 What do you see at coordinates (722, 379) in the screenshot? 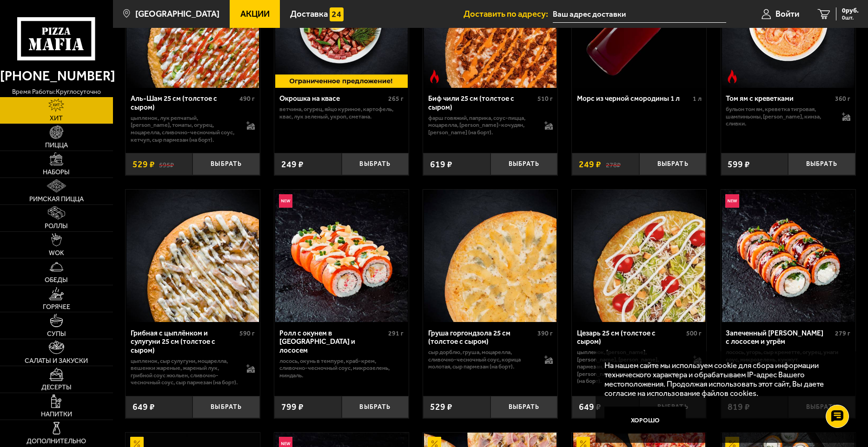
I see `p: На нашем сайте мы используем cookie для сбора информации технического характера и обрабатываем IP...` at bounding box center [722, 379].